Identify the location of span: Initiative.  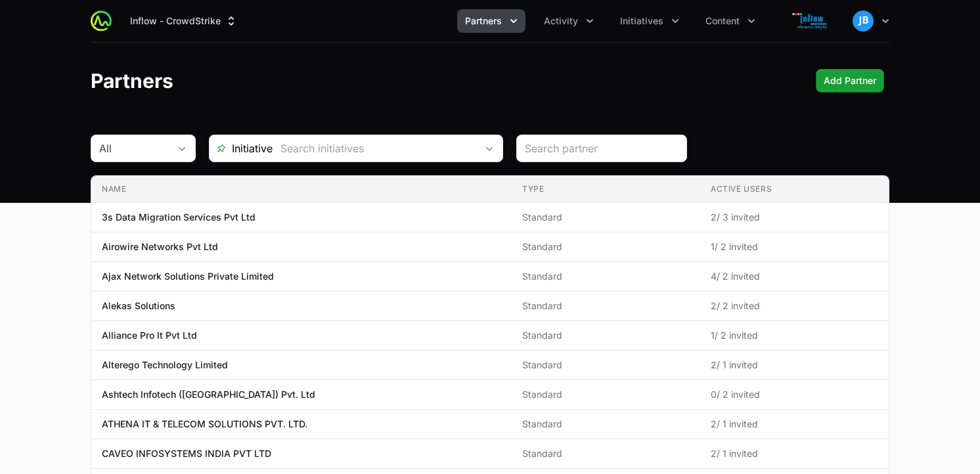
(241, 148).